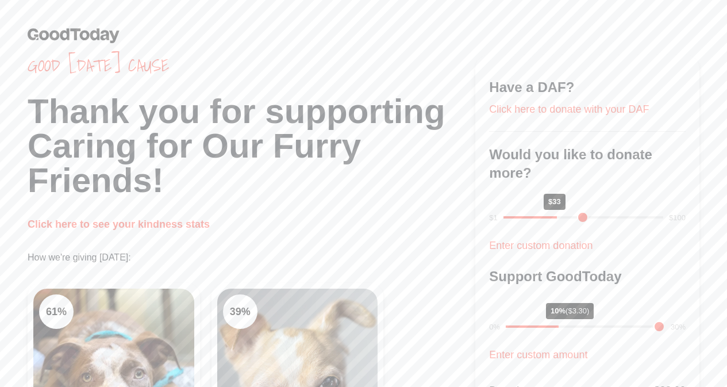 The image size is (727, 387). I want to click on div: 10%, so click(570, 311).